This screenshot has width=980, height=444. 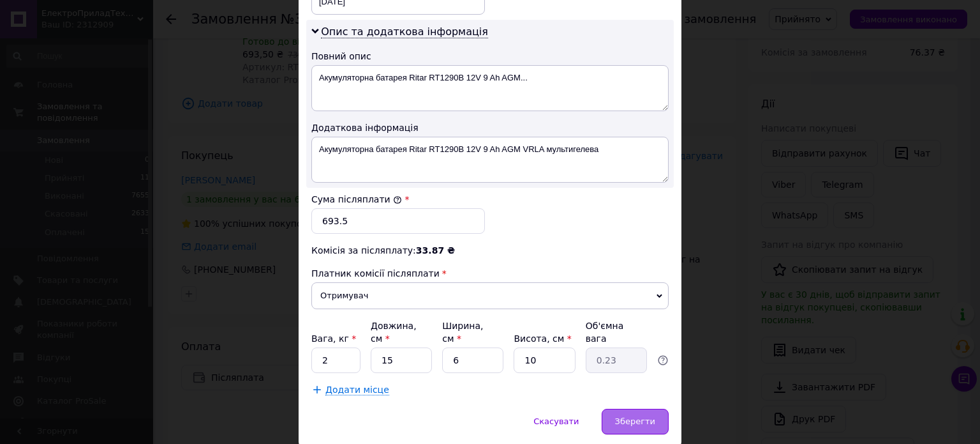 I want to click on label: Вага, кг, so click(x=334, y=338).